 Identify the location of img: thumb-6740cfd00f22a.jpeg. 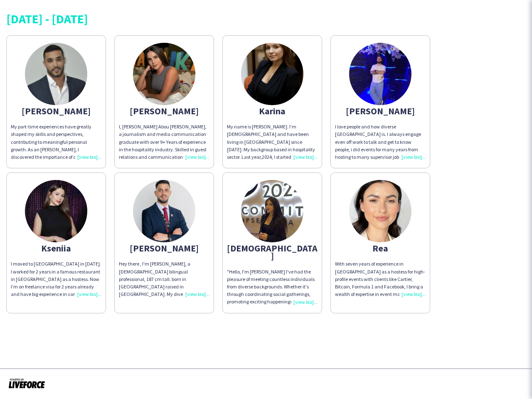
(272, 74).